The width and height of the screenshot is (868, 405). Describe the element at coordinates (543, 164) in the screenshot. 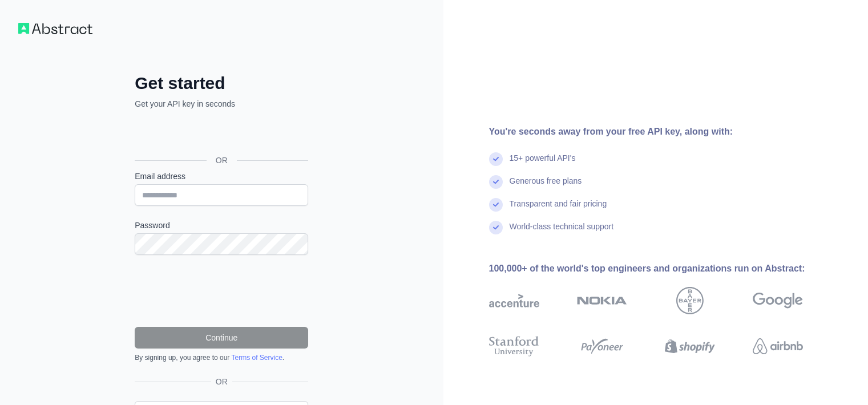

I see `div: 15+ powerful API's` at that location.